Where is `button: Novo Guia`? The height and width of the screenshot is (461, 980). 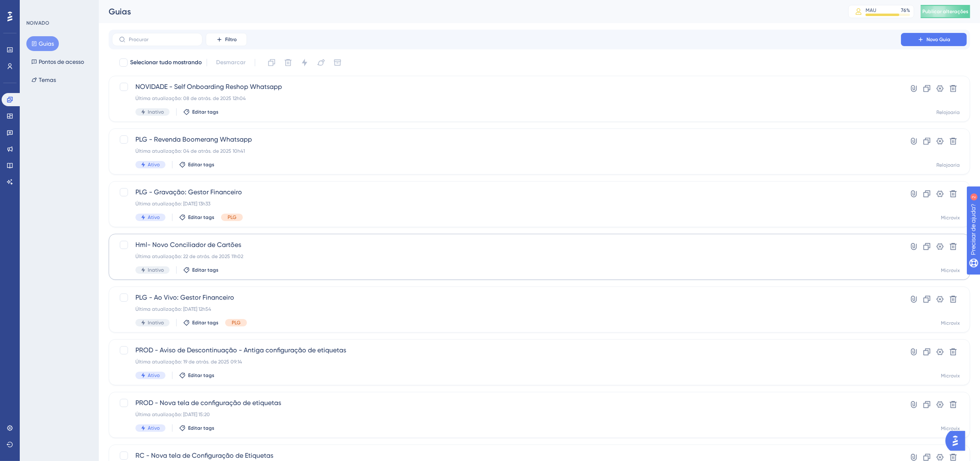
button: Novo Guia is located at coordinates (935, 39).